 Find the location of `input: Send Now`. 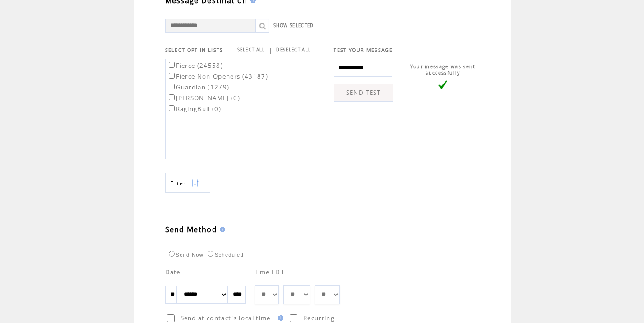

input: Send Now is located at coordinates (171, 254).